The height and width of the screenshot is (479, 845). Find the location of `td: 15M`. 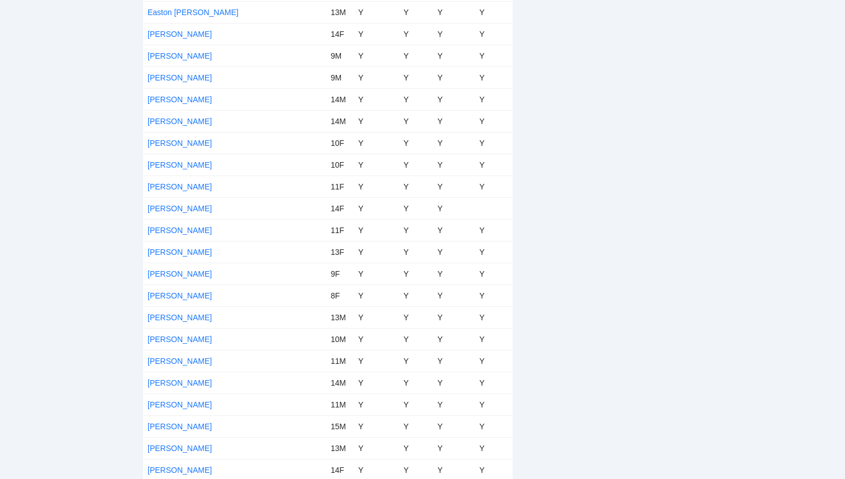

td: 15M is located at coordinates (340, 426).